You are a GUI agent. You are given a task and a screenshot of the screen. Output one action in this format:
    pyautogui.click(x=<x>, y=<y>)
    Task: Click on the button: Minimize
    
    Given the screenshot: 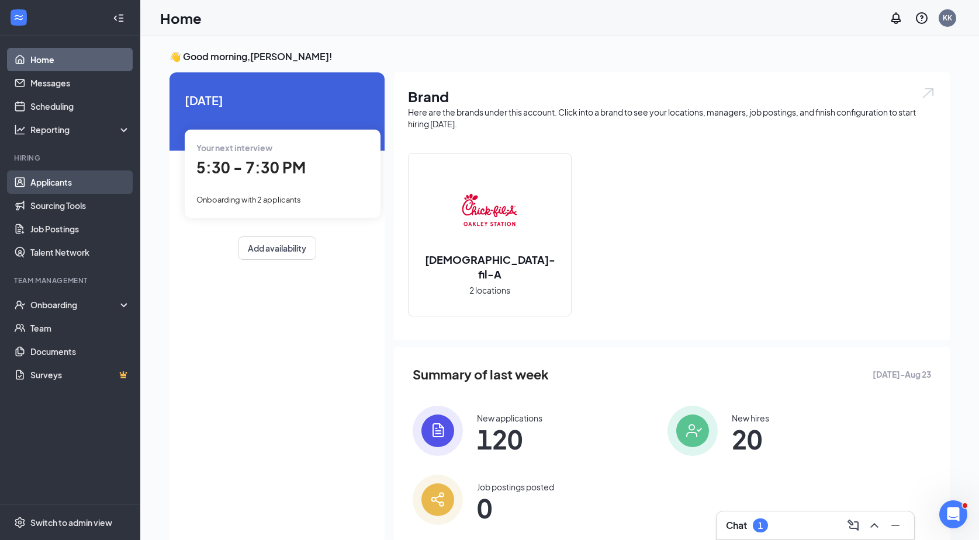 What is the action you would take?
    pyautogui.click(x=895, y=526)
    